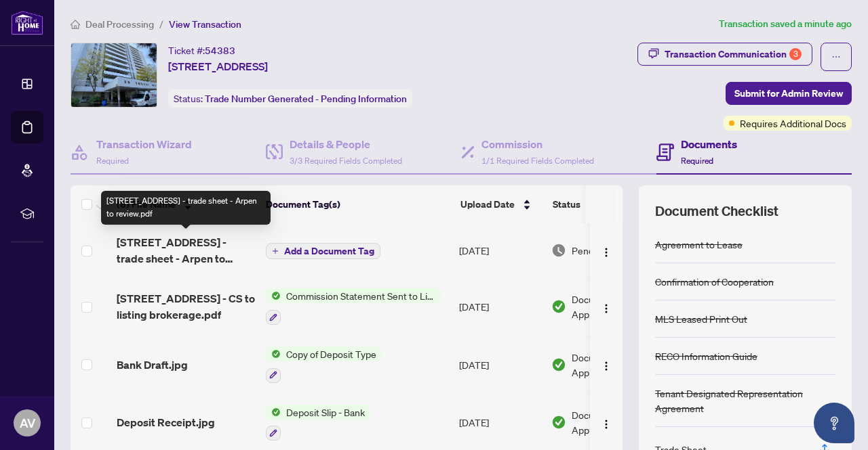 The height and width of the screenshot is (450, 868). Describe the element at coordinates (789, 94) in the screenshot. I see `span: Submit for Admin Review` at that location.